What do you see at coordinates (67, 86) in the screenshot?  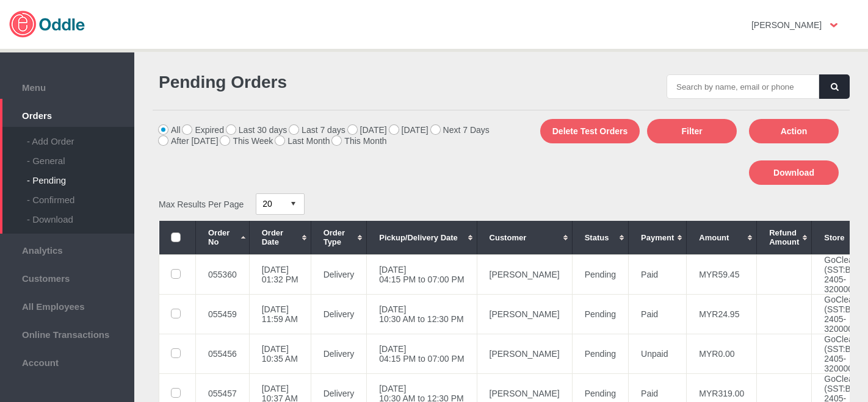 I see `span: Menu` at bounding box center [67, 86].